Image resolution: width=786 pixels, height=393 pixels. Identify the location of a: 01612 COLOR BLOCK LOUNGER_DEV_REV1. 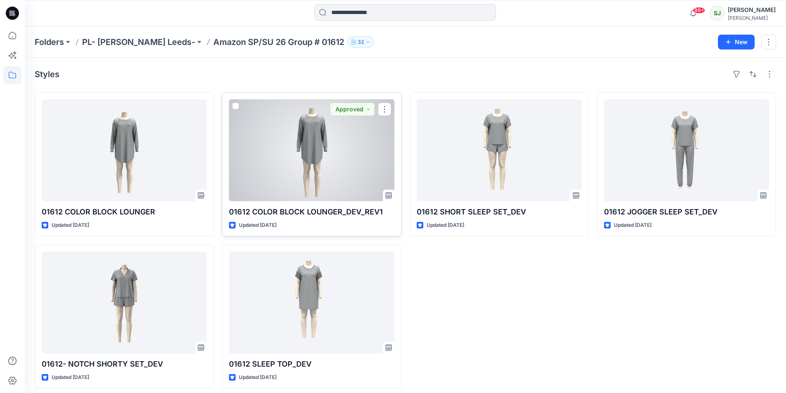
(312, 150).